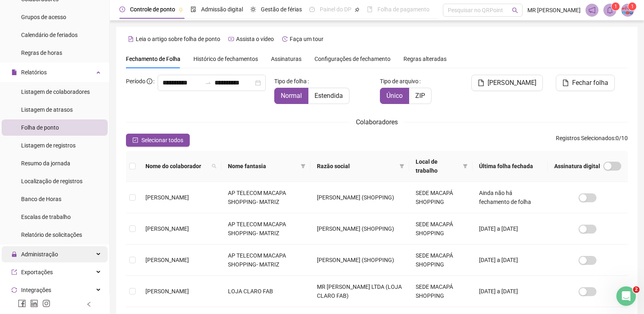 This screenshot has width=644, height=314. What do you see at coordinates (312, 9) in the screenshot?
I see `span: dashboard` at bounding box center [312, 9].